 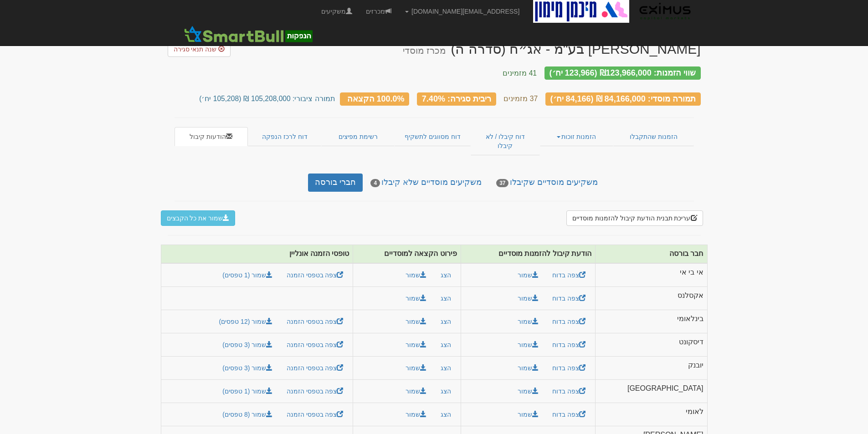 What do you see at coordinates (520, 73) in the screenshot?
I see `small: 41 מזמינים` at bounding box center [520, 73].